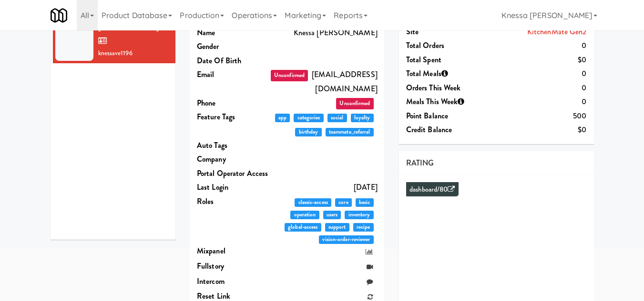 The height and width of the screenshot is (301, 644). I want to click on dt: Company, so click(233, 159).